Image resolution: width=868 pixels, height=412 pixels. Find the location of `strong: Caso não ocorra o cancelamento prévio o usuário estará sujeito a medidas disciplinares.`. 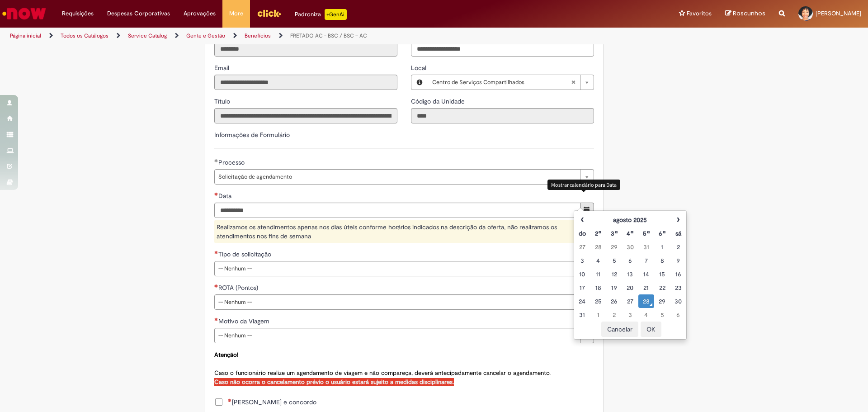

strong: Caso não ocorra o cancelamento prévio o usuário estará sujeito a medidas disciplinares. is located at coordinates (334, 382).